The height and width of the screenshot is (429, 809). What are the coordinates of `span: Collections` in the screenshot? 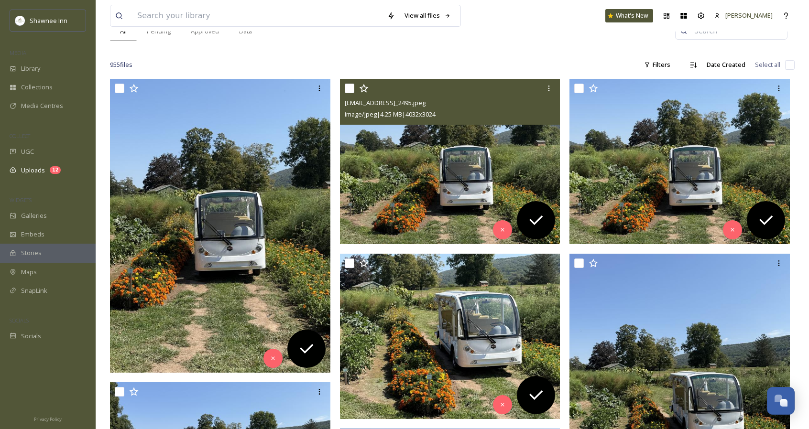 It's located at (37, 87).